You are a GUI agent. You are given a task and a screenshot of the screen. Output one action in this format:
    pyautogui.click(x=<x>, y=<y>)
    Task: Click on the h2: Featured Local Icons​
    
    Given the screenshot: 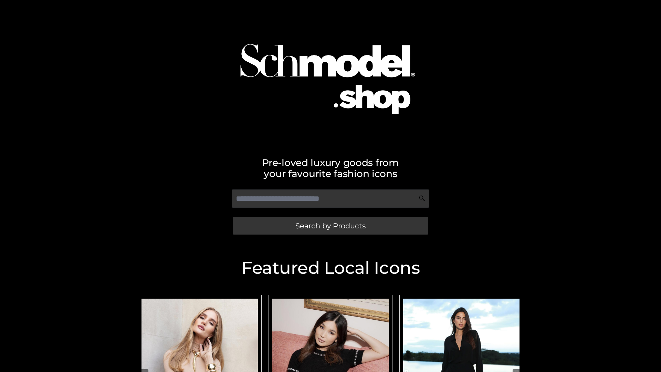 What is the action you would take?
    pyautogui.click(x=330, y=268)
    